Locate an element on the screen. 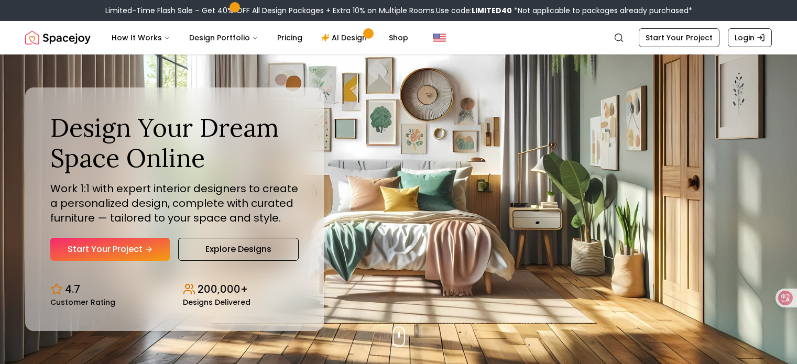 This screenshot has width=797, height=364. a: Login is located at coordinates (749, 38).